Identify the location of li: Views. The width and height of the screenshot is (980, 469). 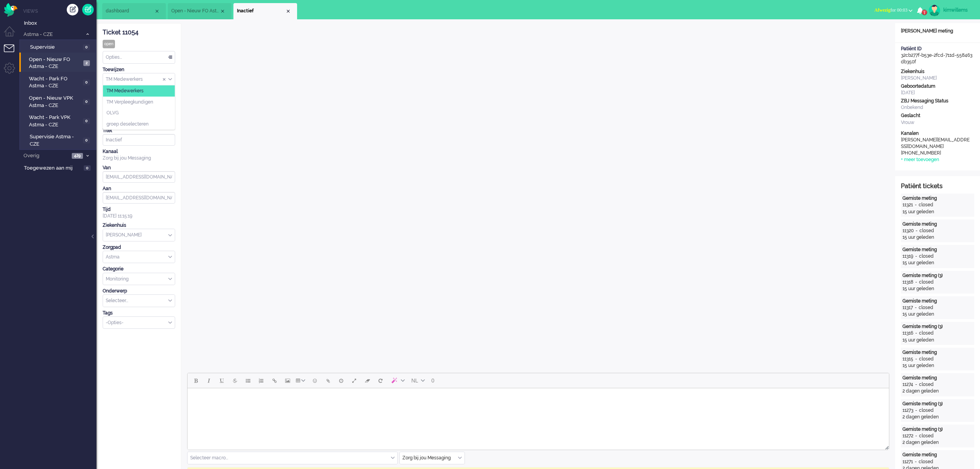
(60, 11).